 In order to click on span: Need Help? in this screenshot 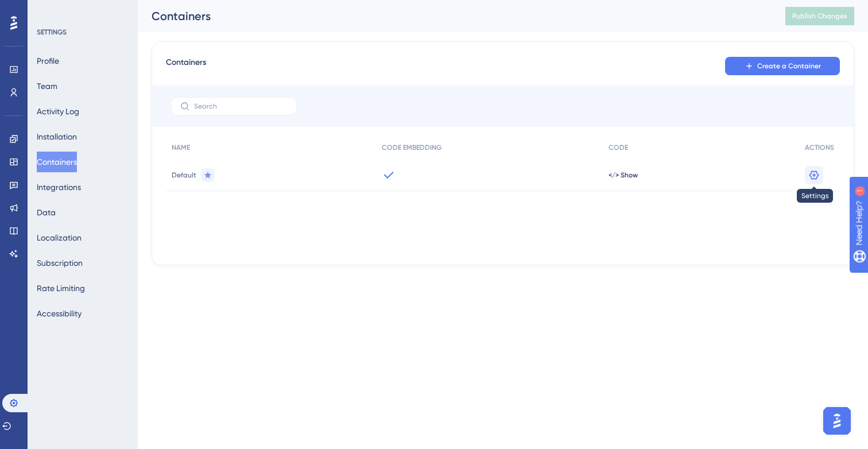, I will do `click(49, 10)`.